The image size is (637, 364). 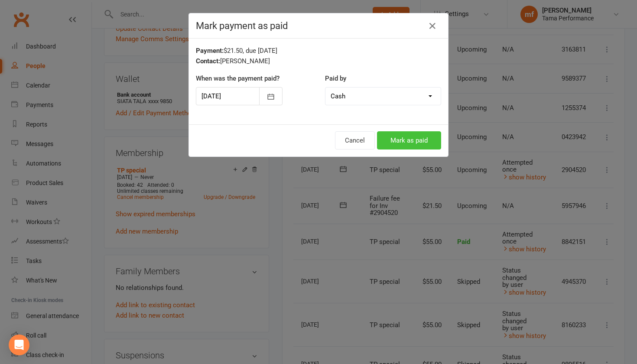 What do you see at coordinates (210, 51) in the screenshot?
I see `strong: Payment:` at bounding box center [210, 51].